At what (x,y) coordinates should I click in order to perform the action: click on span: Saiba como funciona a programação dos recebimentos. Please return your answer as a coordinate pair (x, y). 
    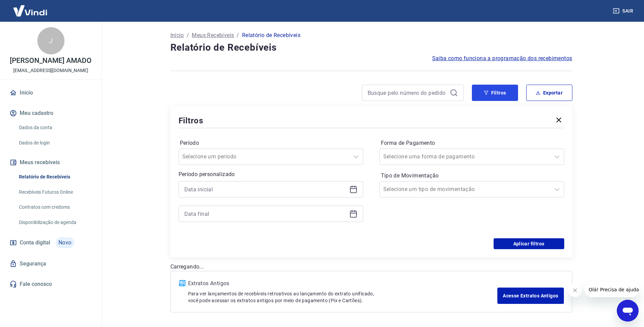
    Looking at the image, I should click on (502, 58).